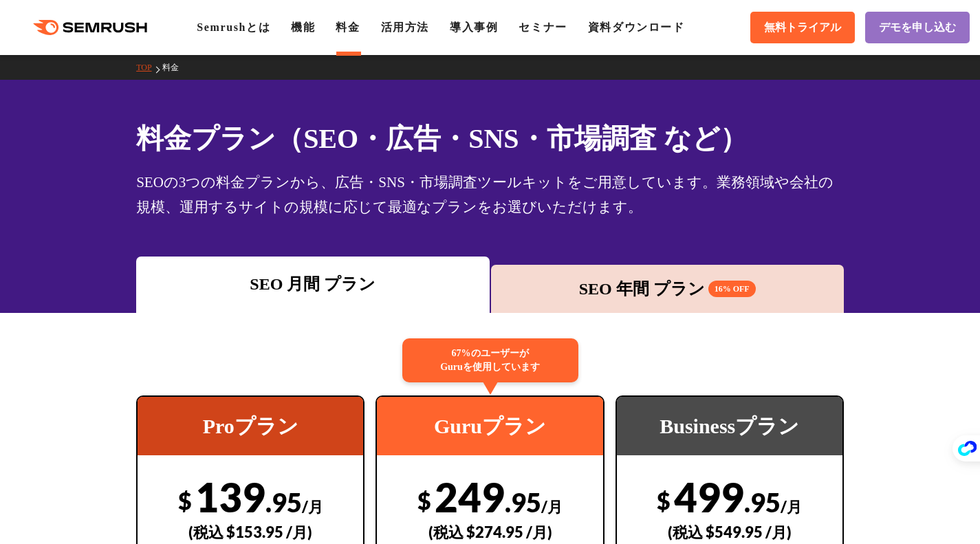  Describe the element at coordinates (730, 426) in the screenshot. I see `div: Businessプラン` at that location.